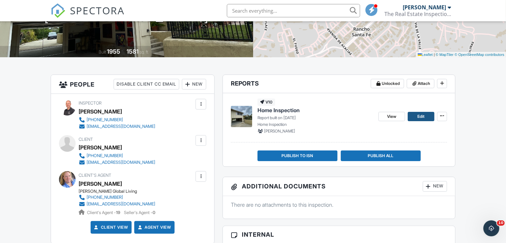 This screenshot has width=506, height=243. I want to click on div: 1955, so click(114, 51).